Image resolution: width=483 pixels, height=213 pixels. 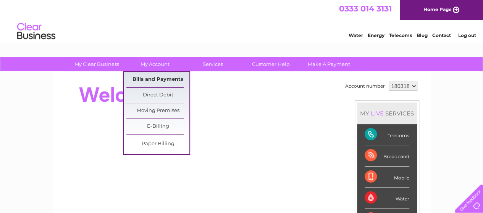 What do you see at coordinates (158, 80) in the screenshot?
I see `a: Bills and Payments` at bounding box center [158, 80].